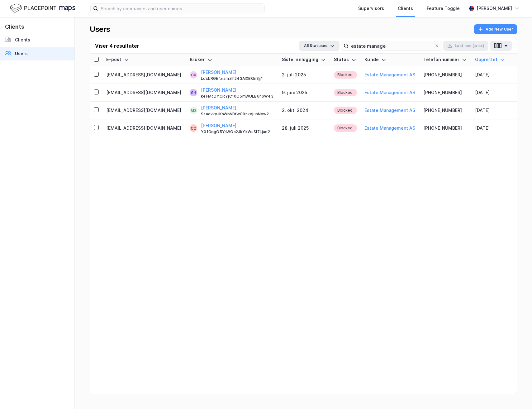 Image resolution: width=532 pixels, height=409 pixels. I want to click on td: 2. juli 2025, so click(304, 75).